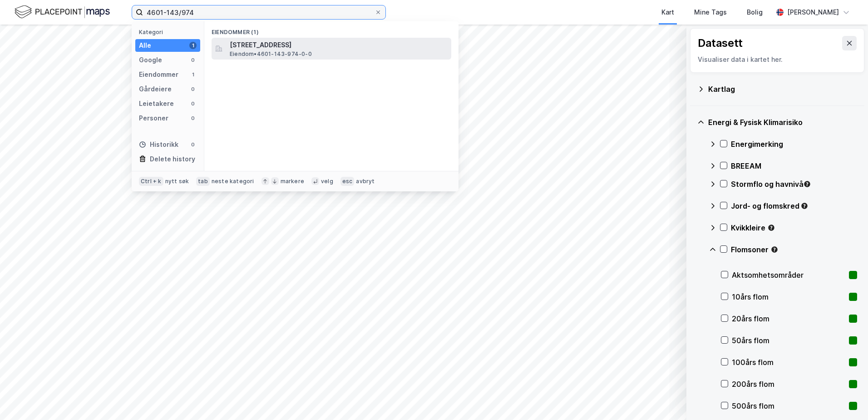 The image size is (868, 420). I want to click on div: Chat Widget, so click(846, 398).